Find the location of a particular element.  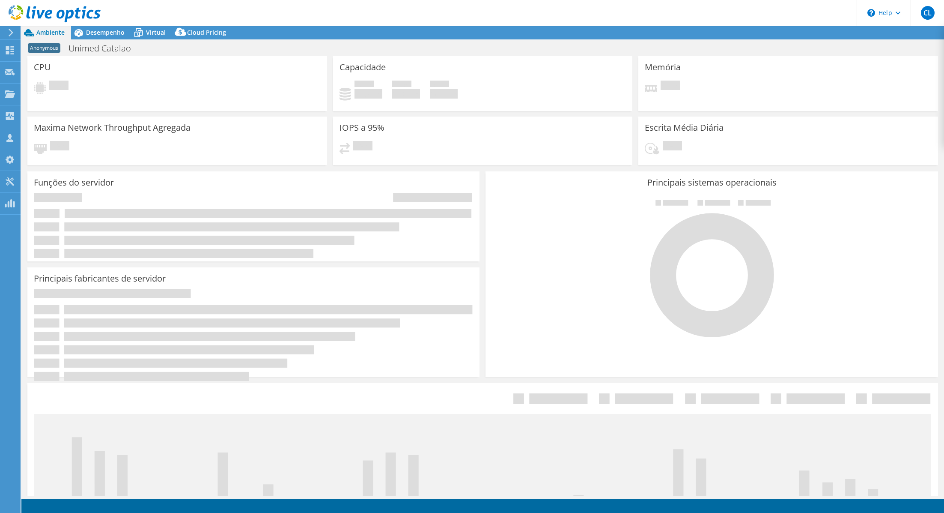

span: Desempenho is located at coordinates (105, 32).